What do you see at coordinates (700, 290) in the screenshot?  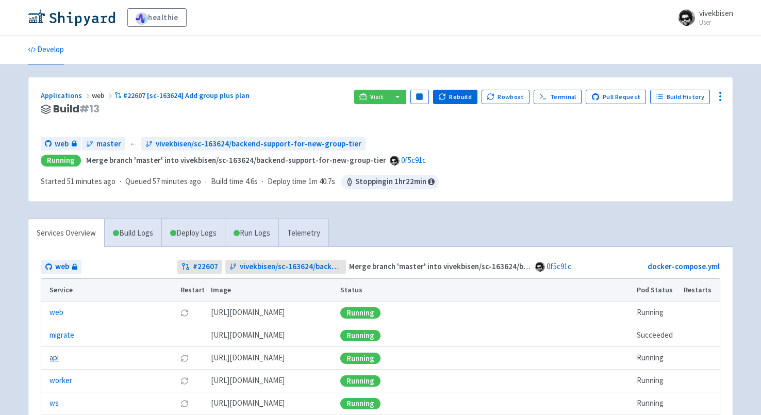 I see `th: Restarts` at bounding box center [700, 290].